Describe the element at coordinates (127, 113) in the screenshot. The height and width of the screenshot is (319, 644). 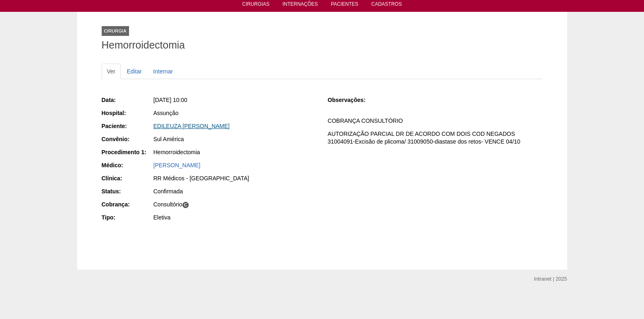
I see `div: Hospital:` at that location.